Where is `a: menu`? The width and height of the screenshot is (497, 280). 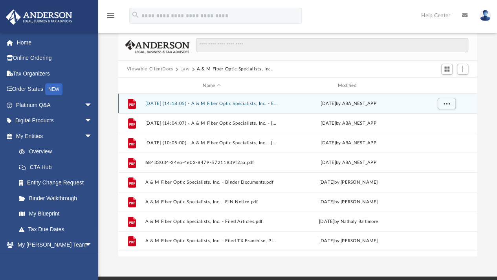 a: menu is located at coordinates (111, 18).